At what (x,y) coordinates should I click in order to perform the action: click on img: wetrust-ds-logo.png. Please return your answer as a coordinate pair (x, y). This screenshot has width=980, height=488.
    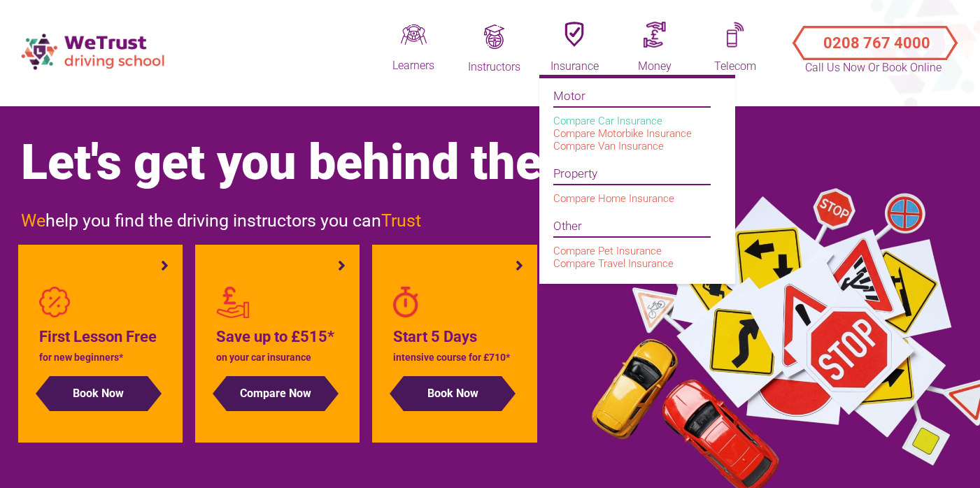
    Looking at the image, I should click on (95, 51).